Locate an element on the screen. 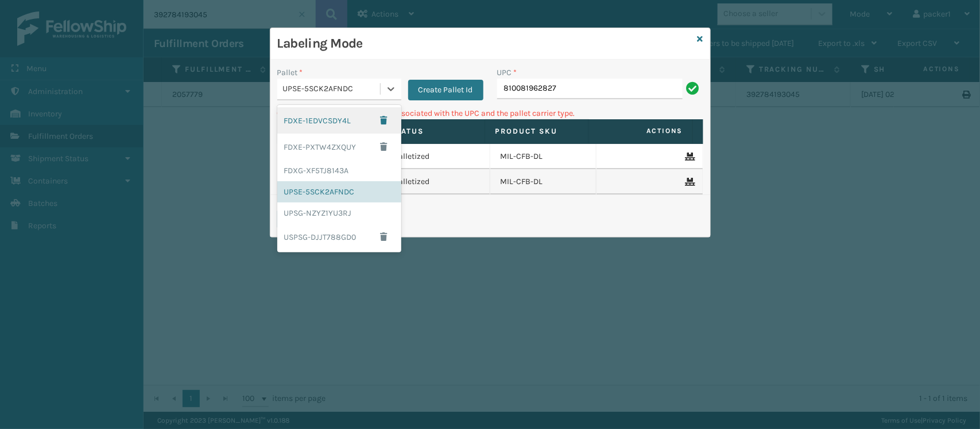 Image resolution: width=980 pixels, height=429 pixels. h3: Labeling Mode is located at coordinates (485, 43).